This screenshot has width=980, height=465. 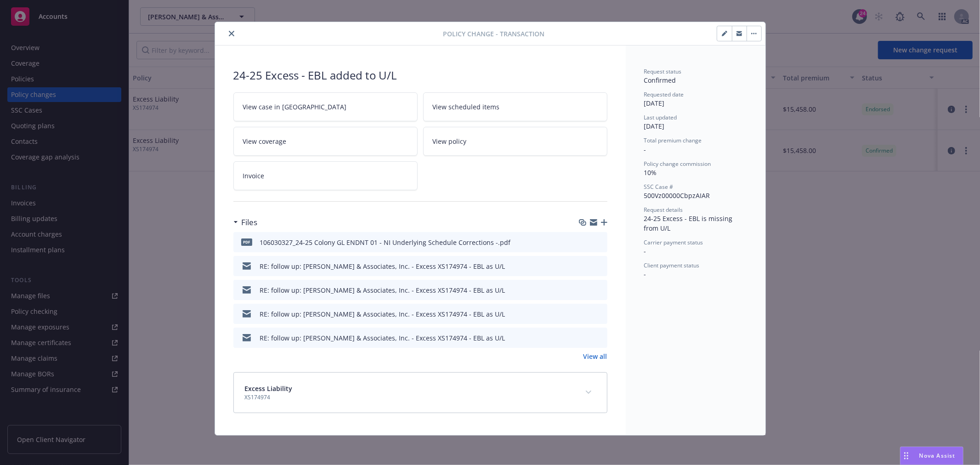 What do you see at coordinates (596, 356) in the screenshot?
I see `a: View all` at bounding box center [596, 356].